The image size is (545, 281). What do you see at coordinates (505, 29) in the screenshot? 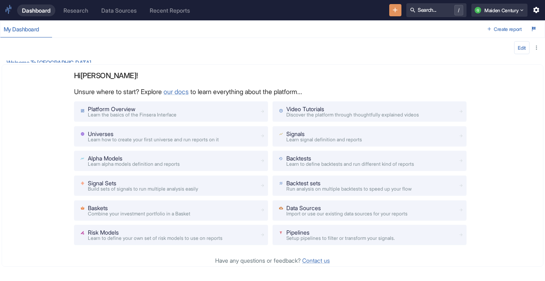
I see `button: Create report` at bounding box center [505, 29].